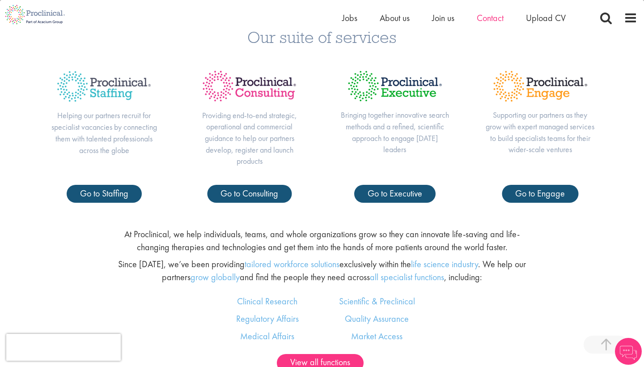  What do you see at coordinates (395, 18) in the screenshot?
I see `a: About us` at bounding box center [395, 18].